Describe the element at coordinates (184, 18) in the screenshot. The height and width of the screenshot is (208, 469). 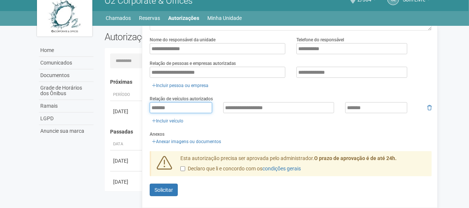
I see `a: Autorizações` at that location.